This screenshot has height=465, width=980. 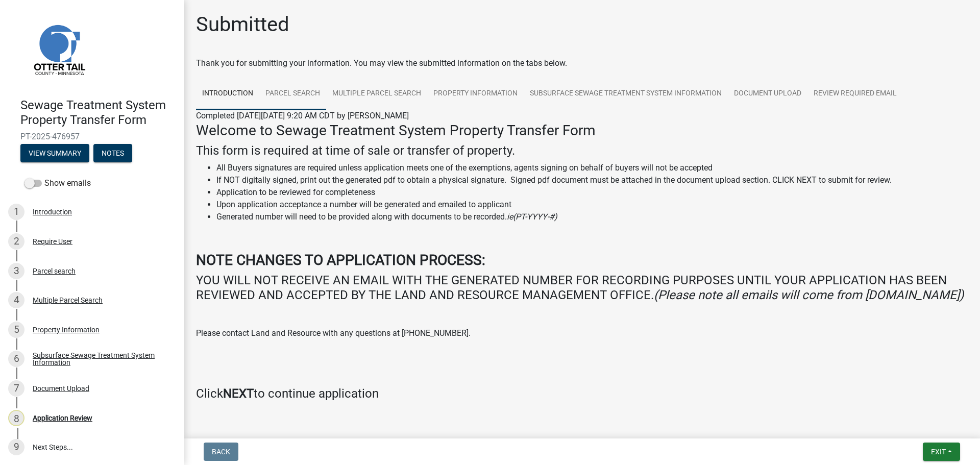 I want to click on h3: Welcome to Sewage Treatment System Property Transfer Form, so click(x=582, y=130).